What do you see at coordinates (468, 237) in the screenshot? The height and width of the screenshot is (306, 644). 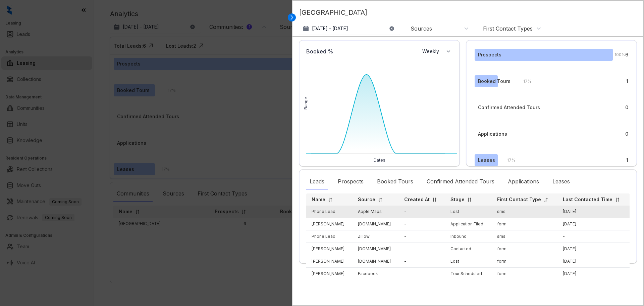 I see `td: Inbound` at bounding box center [468, 237].